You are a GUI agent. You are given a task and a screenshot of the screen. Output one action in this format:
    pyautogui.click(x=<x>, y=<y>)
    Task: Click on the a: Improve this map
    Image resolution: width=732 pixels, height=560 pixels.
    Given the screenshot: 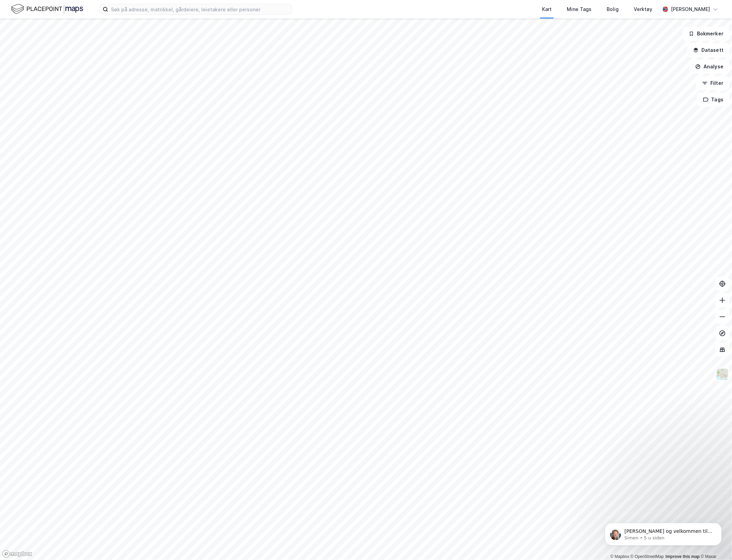 What is the action you would take?
    pyautogui.click(x=683, y=557)
    